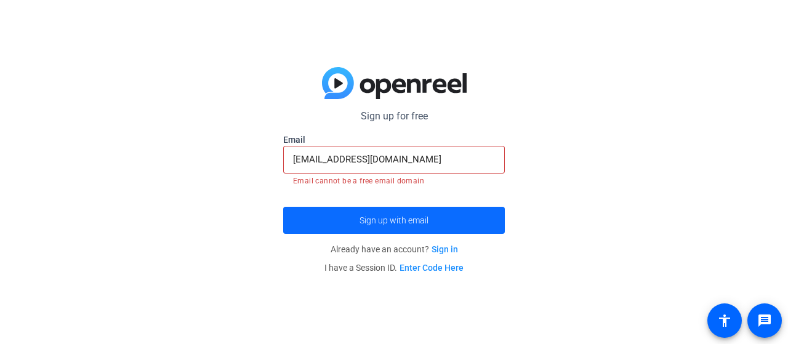 This screenshot has height=344, width=788. What do you see at coordinates (394, 180) in the screenshot?
I see `mat-error: Email cannot be a free email domain` at bounding box center [394, 180].